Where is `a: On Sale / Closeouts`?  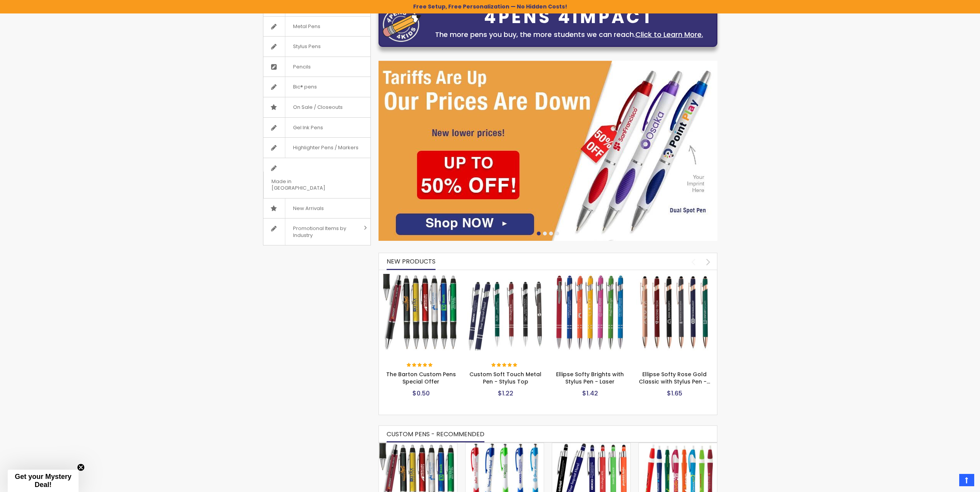
a: On Sale / Closeouts is located at coordinates (317, 108).